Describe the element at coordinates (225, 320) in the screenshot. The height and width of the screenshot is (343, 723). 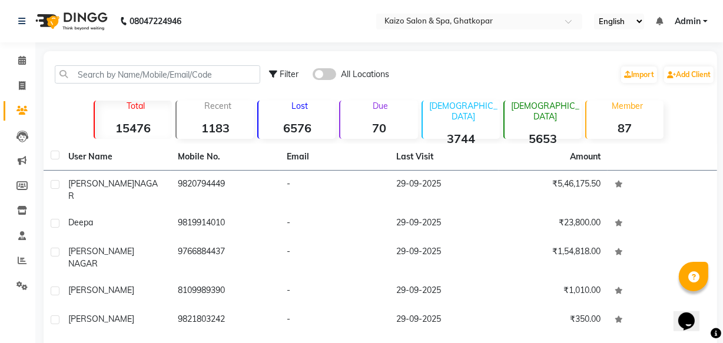
I see `td: 9821803242` at that location.